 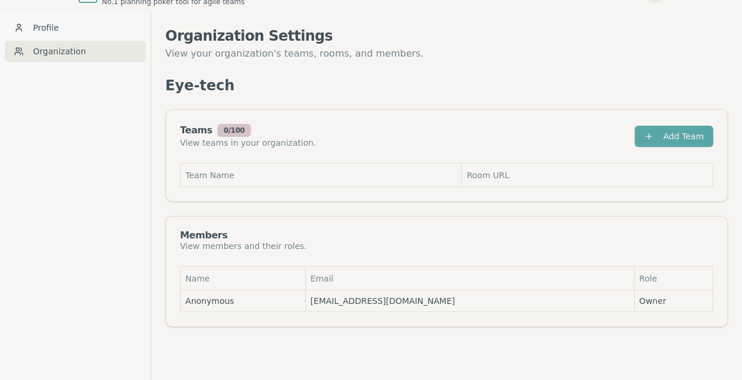 I want to click on th: Team Name, so click(x=321, y=175).